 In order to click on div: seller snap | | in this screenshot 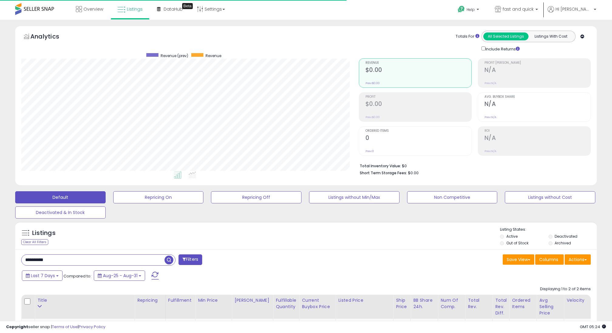, I will do `click(56, 327)`.